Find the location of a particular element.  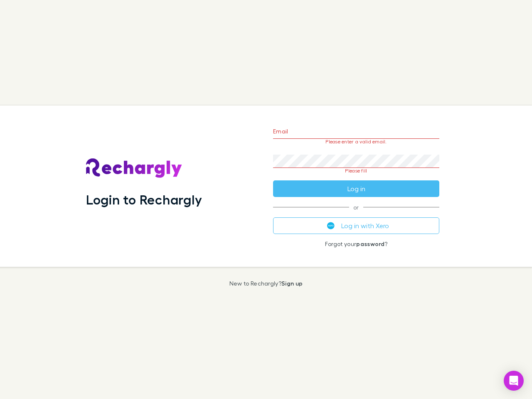

img: Xero's logo is located at coordinates (331, 226).